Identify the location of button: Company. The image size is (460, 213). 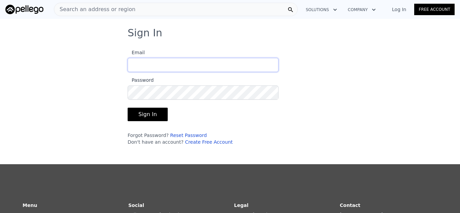
(362, 10).